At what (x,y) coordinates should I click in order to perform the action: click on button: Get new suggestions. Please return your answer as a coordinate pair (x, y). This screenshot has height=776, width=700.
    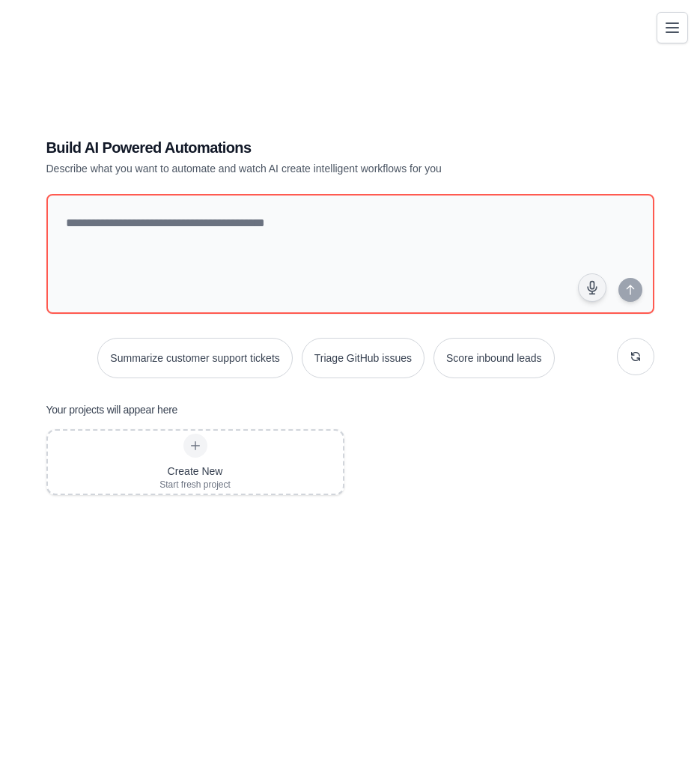
    Looking at the image, I should click on (636, 356).